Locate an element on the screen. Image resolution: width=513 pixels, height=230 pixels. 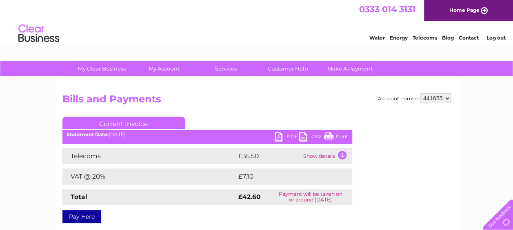
a: Print is located at coordinates (336, 137).